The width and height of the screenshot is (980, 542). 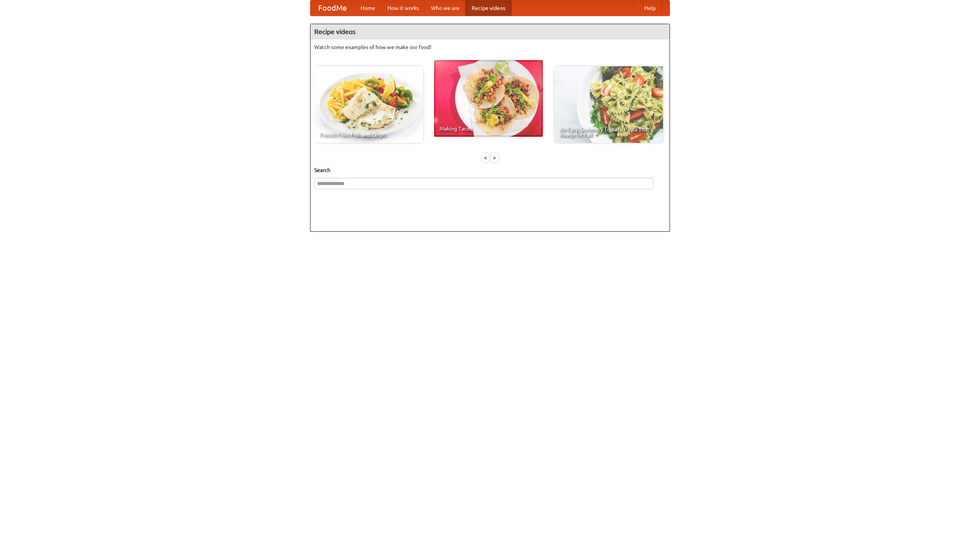 I want to click on h4: Recipe videos, so click(x=490, y=32).